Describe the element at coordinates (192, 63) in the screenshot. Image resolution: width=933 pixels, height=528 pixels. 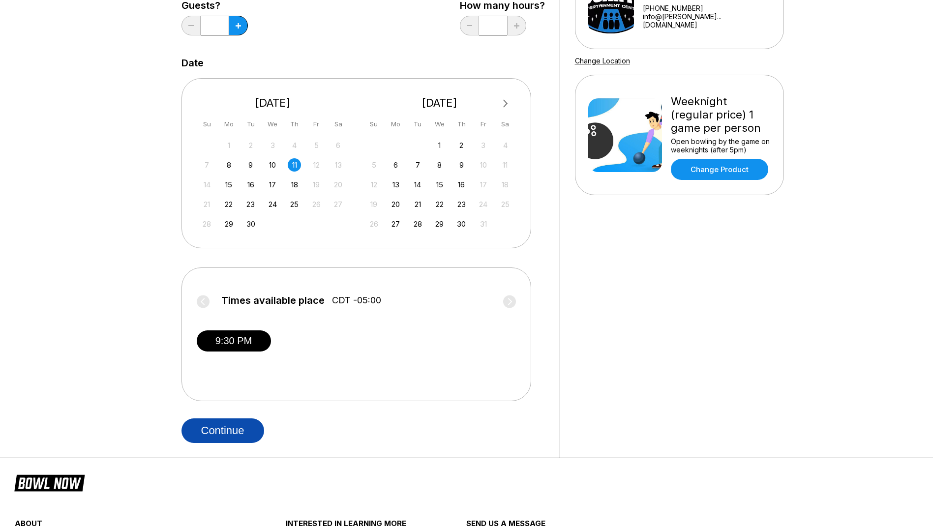
I see `label: Date` at that location.